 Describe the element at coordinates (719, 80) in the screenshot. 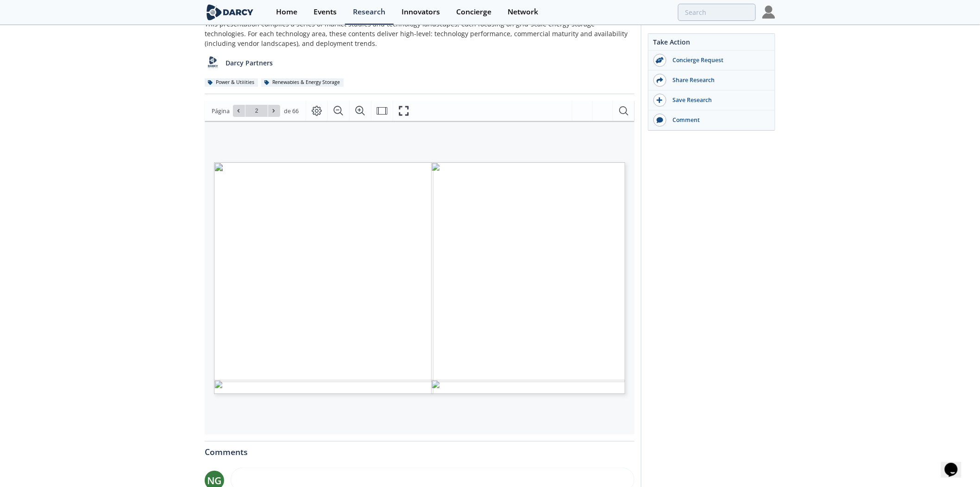

I see `div: Share Research` at that location.